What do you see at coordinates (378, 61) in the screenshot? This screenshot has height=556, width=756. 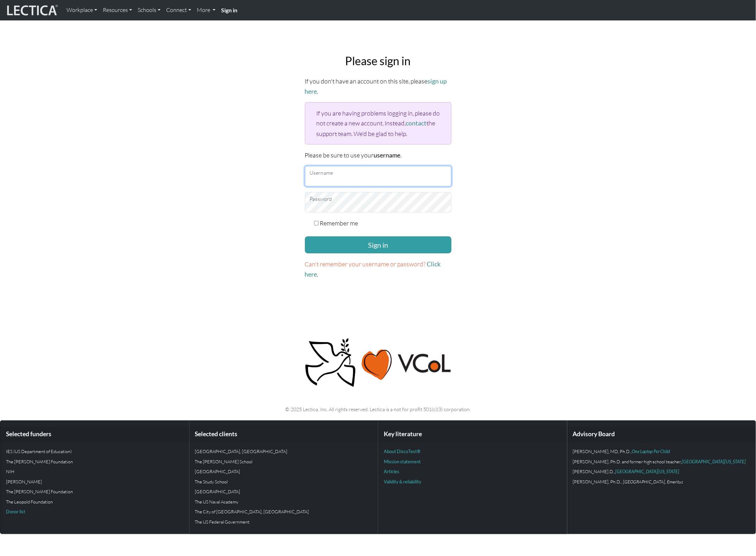 I see `h2: Please sign in` at bounding box center [378, 61].